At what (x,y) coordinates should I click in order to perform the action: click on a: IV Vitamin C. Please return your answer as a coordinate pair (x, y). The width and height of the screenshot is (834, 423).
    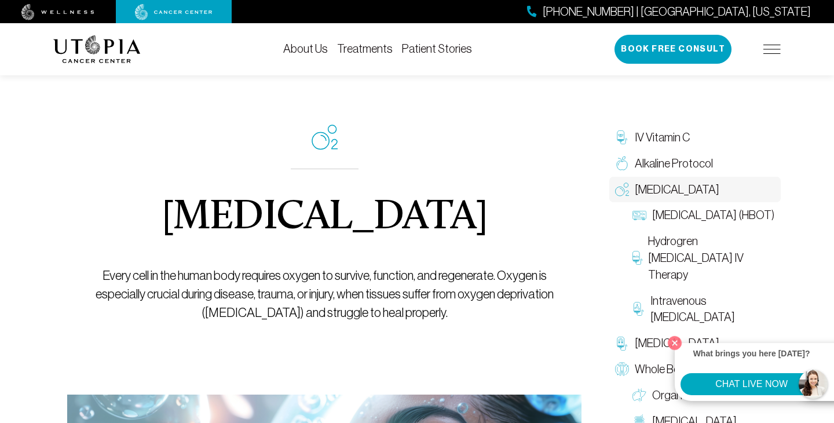
    Looking at the image, I should click on (695, 137).